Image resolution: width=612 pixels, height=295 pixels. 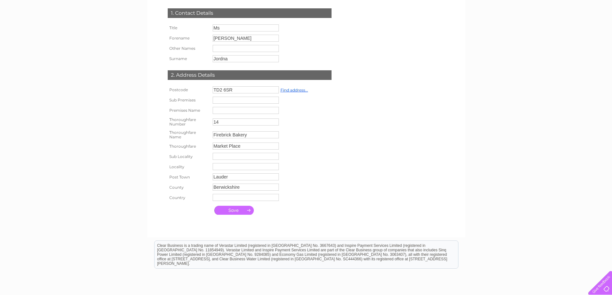 What do you see at coordinates (189, 59) in the screenshot?
I see `th: Surname` at bounding box center [189, 59].